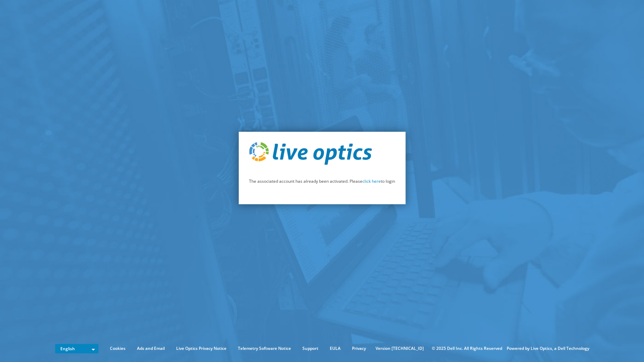  Describe the element at coordinates (310, 154) in the screenshot. I see `img: live_optics_svg.svg` at that location.